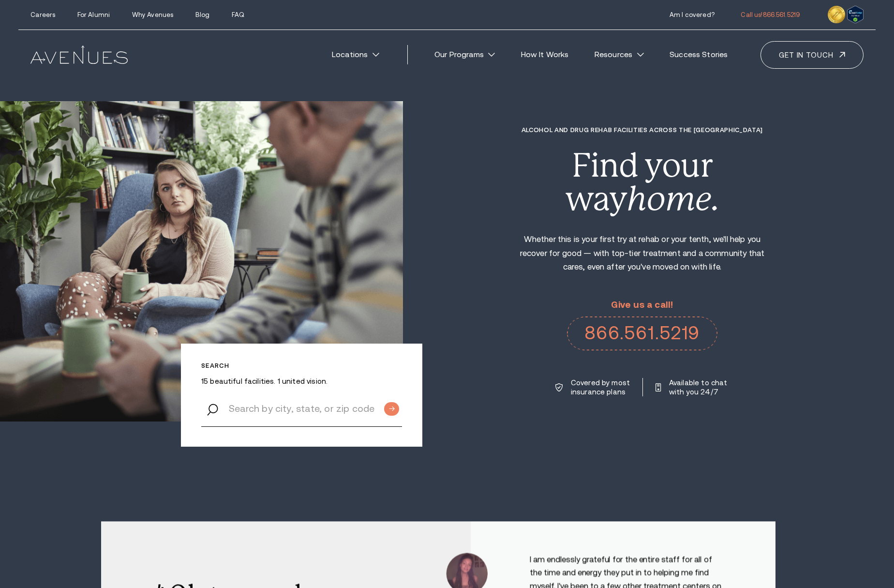 This screenshot has width=894, height=588. Describe the element at coordinates (812, 55) in the screenshot. I see `a: Get in touch` at that location.